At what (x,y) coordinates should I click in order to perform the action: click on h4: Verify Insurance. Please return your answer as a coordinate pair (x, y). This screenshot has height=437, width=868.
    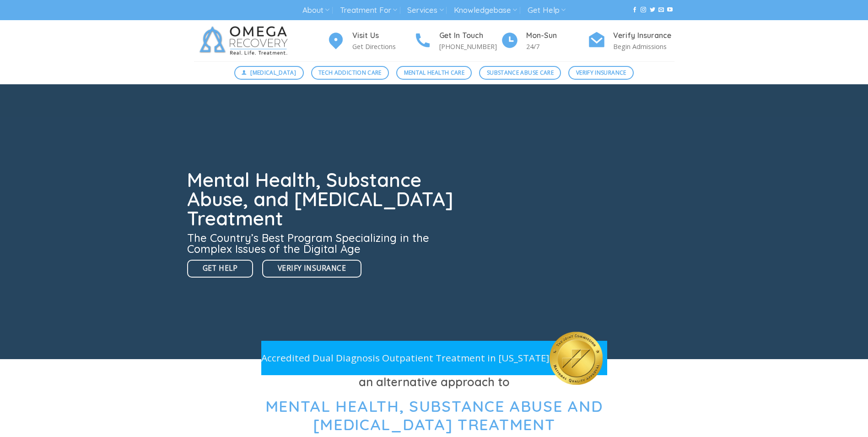
    Looking at the image, I should click on (644, 36).